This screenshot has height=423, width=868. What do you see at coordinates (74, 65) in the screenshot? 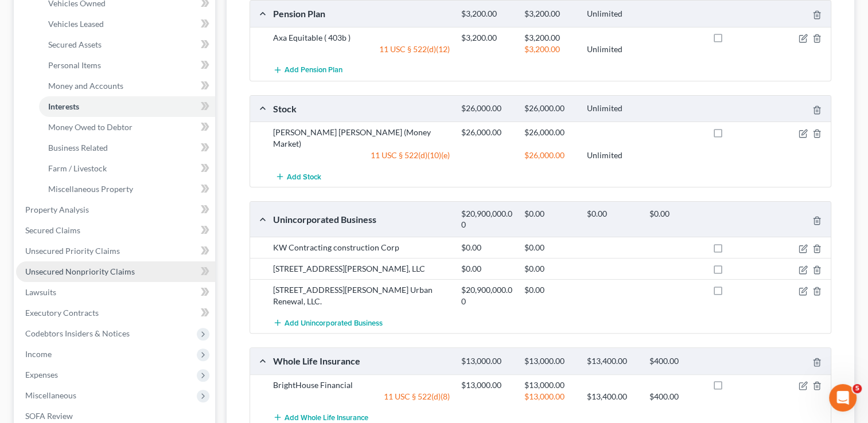
I see `span: Personal Items` at bounding box center [74, 65].